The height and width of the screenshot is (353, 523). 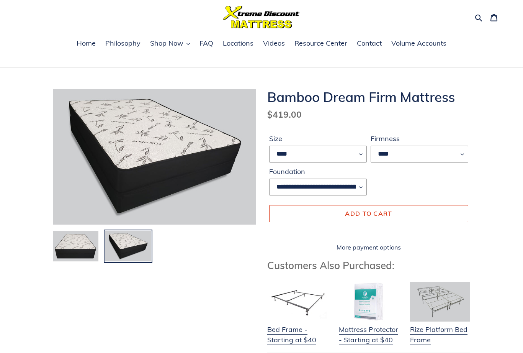 What do you see at coordinates (419, 43) in the screenshot?
I see `span: Volume Accounts` at bounding box center [419, 43].